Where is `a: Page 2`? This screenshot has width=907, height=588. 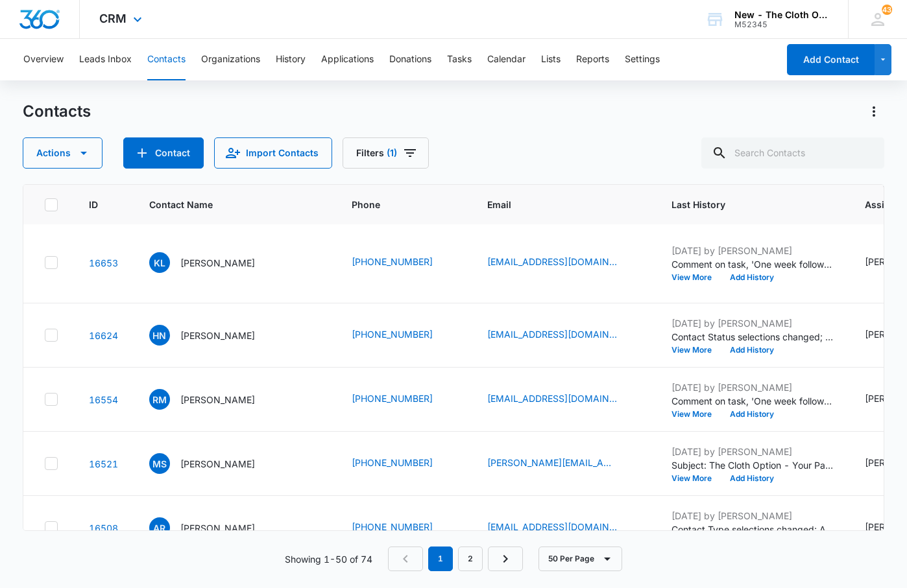
a: Page 2 is located at coordinates (471, 559).